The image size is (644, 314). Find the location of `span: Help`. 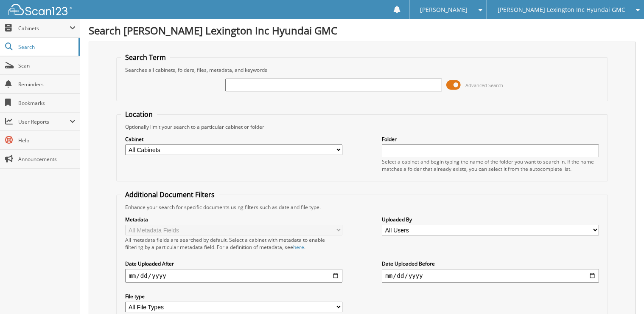

span: Help is located at coordinates (47, 140).